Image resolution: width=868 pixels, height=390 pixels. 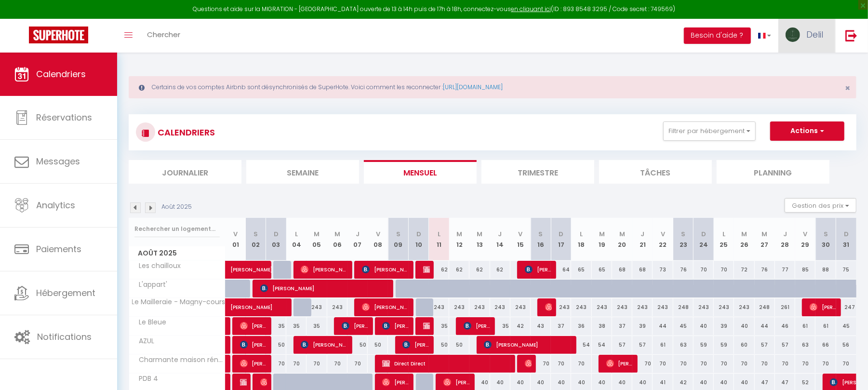 What do you see at coordinates (176, 253) in the screenshot?
I see `span: Août 2025` at bounding box center [176, 253].